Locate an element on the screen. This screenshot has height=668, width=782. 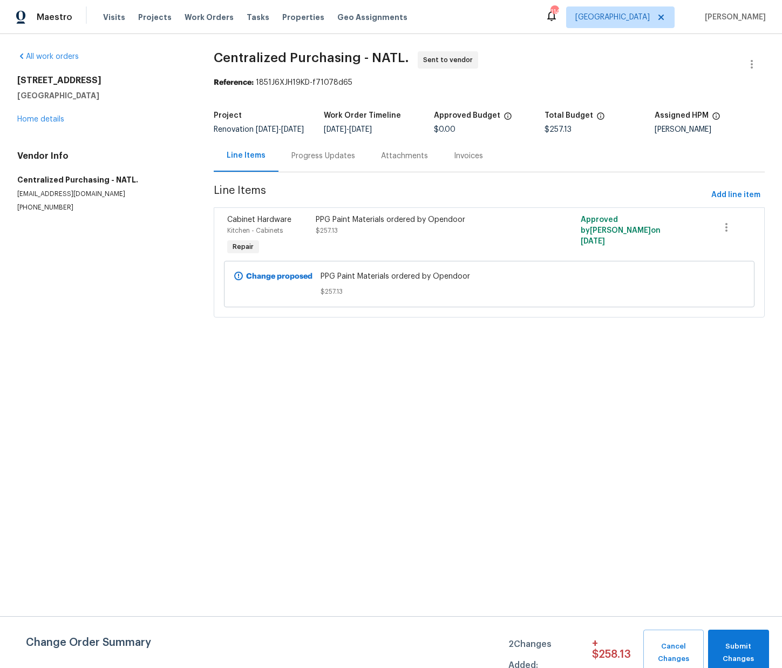
span: Tasks is located at coordinates (258, 17).